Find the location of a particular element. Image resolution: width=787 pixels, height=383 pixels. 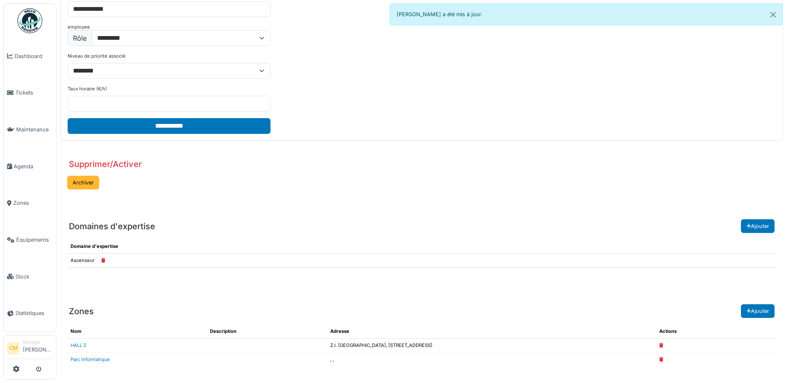

h3: Supprimer/Activer is located at coordinates (105, 164).